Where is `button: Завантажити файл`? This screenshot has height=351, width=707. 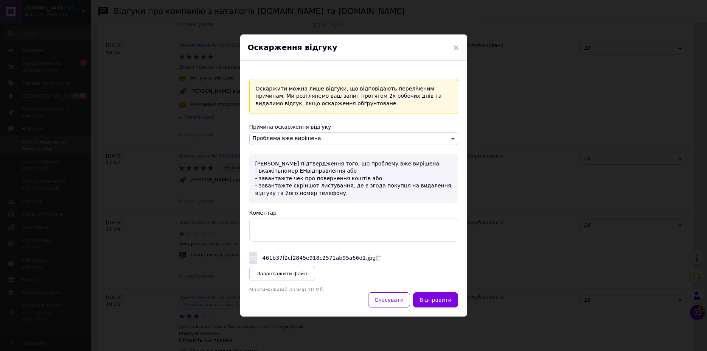 button: Завантажити файл is located at coordinates (282, 273).